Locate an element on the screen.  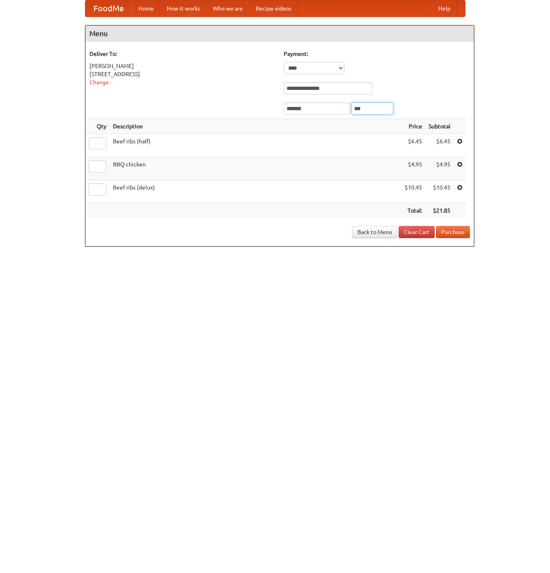
th: Description is located at coordinates (256, 126).